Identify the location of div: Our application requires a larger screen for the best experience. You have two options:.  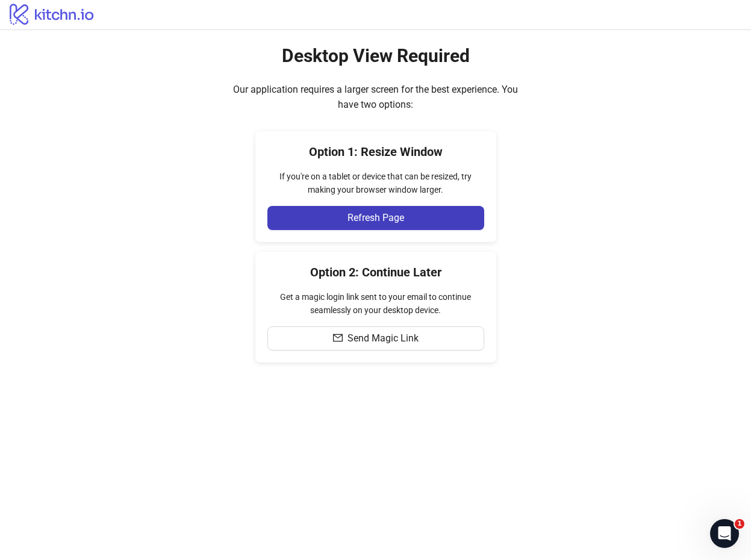
(376, 97).